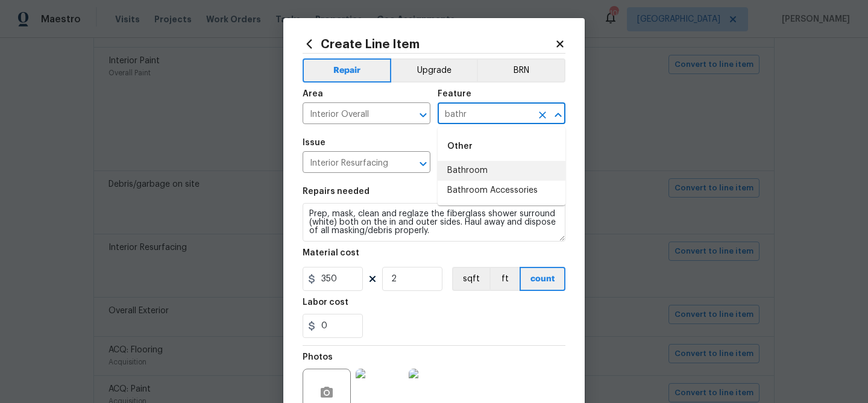 The height and width of the screenshot is (403, 868). What do you see at coordinates (434, 70) in the screenshot?
I see `button: Upgrade` at bounding box center [434, 70].